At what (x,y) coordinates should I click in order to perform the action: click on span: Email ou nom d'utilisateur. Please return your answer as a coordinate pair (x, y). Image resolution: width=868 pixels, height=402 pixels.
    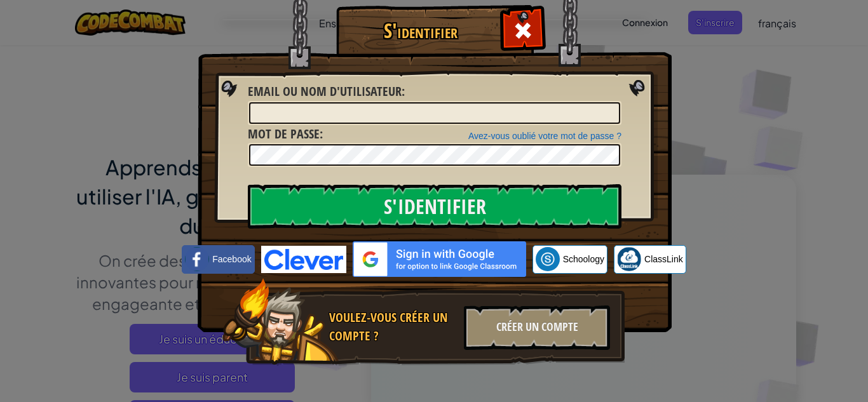
    Looking at the image, I should click on (324, 91).